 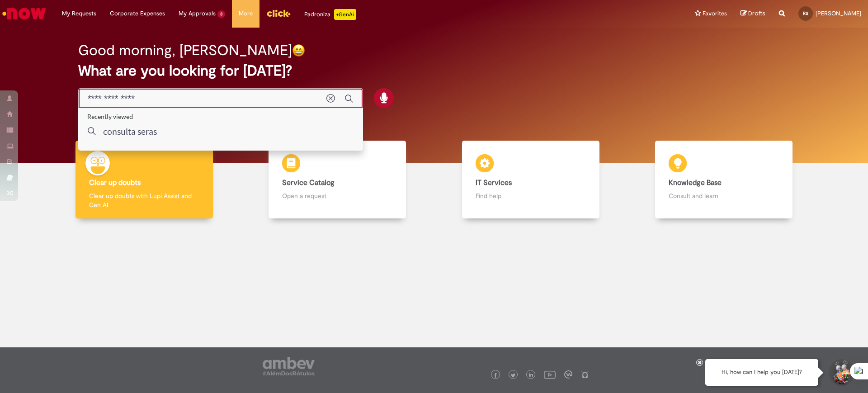 What do you see at coordinates (221, 14) in the screenshot?
I see `span: 3` at bounding box center [221, 14].